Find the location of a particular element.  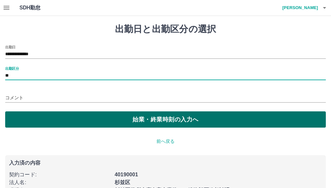

b: 杉並区 is located at coordinates (122, 182).